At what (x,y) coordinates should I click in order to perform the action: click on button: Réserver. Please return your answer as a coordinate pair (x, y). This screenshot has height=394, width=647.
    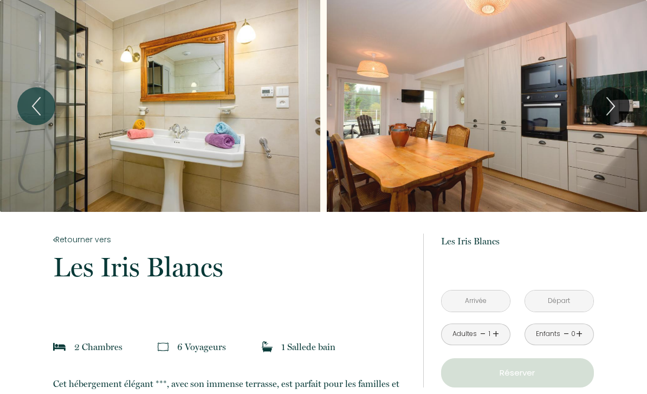
    Looking at the image, I should click on (517, 373).